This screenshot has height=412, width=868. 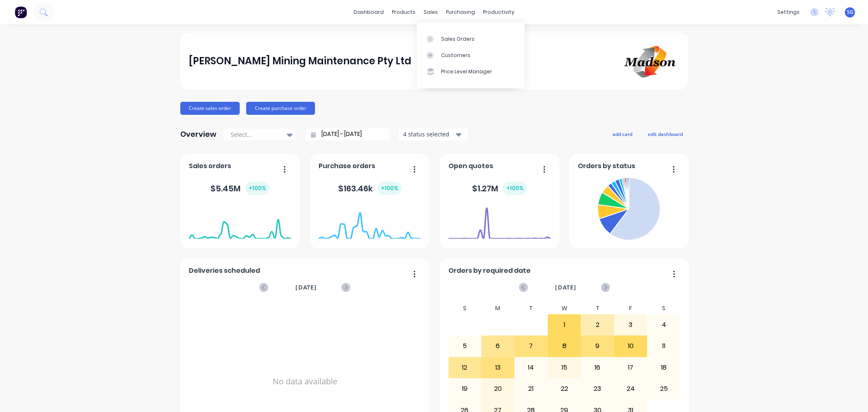 What do you see at coordinates (631, 325) in the screenshot?
I see `div: 3` at bounding box center [631, 325].